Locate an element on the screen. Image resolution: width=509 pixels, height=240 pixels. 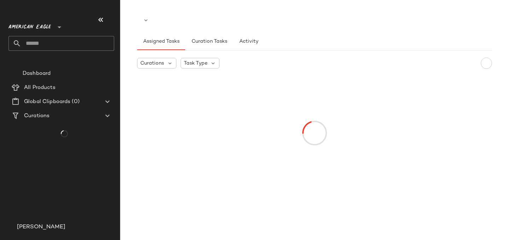
span: Task Type is located at coordinates (195, 63).